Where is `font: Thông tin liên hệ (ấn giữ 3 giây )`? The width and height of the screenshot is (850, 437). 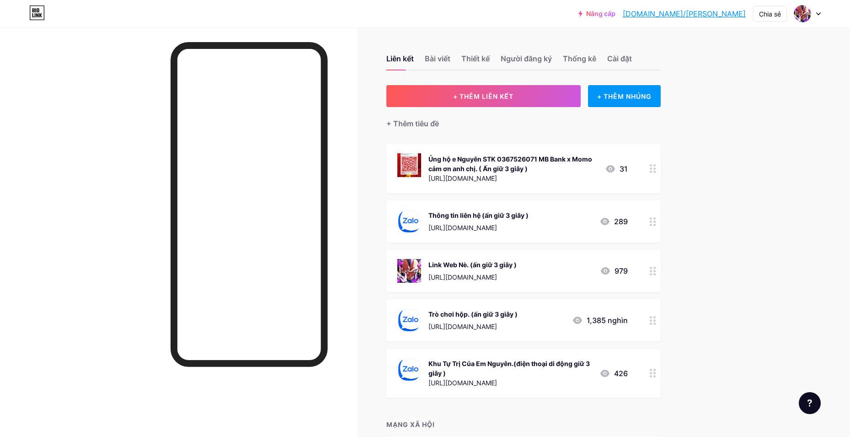
font: Thông tin liên hệ (ấn giữ 3 giây ) is located at coordinates (478, 215).